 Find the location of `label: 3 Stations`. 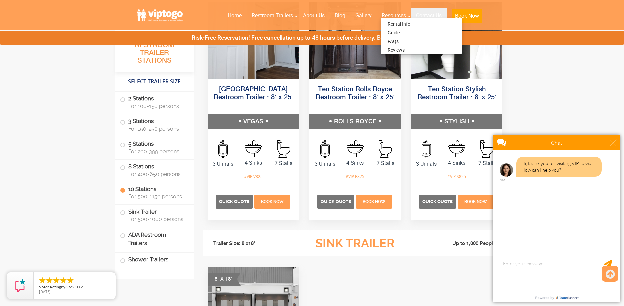

label: 3 Stations is located at coordinates (154, 125).